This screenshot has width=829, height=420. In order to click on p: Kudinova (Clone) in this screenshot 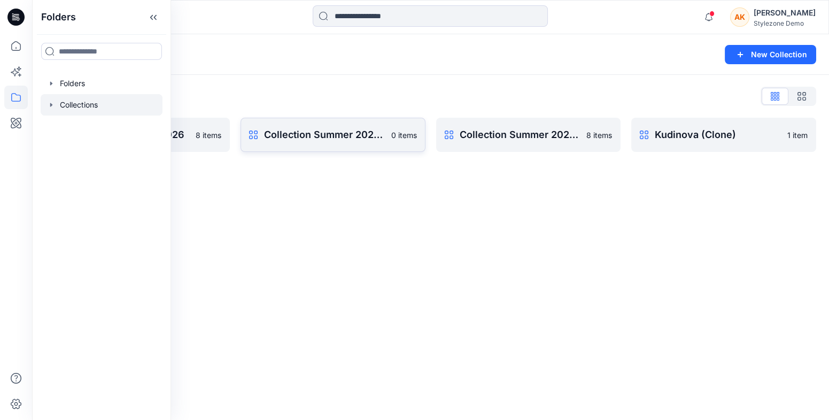, I will do `click(718, 135)`.